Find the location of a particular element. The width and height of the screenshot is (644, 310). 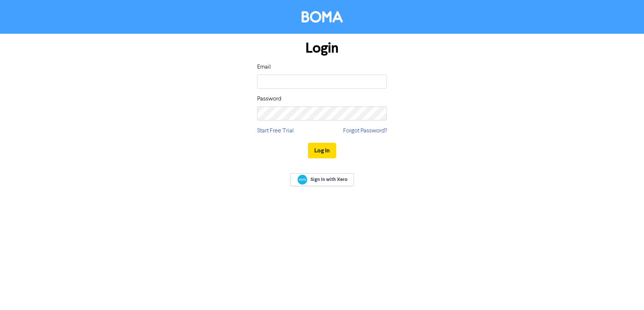

label: Email is located at coordinates (264, 67).